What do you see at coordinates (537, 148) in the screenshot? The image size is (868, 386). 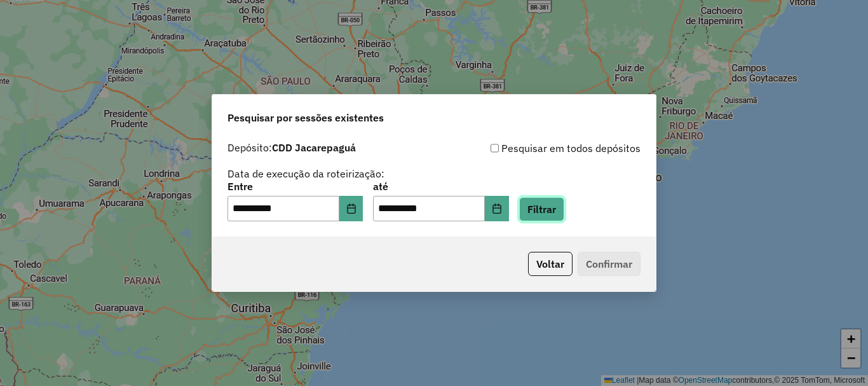 I see `div: Pesquisar em todos depósitos` at bounding box center [537, 148].